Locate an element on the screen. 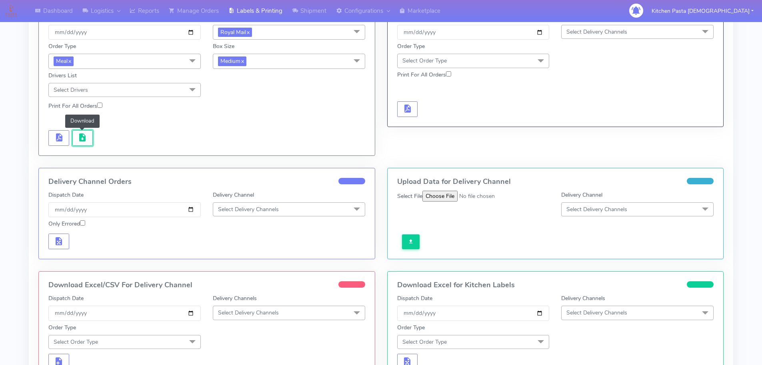  label: Box Size is located at coordinates (224, 46).